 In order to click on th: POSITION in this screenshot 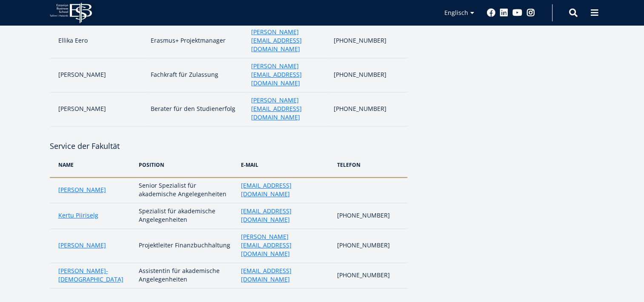, I will do `click(186, 165)`.